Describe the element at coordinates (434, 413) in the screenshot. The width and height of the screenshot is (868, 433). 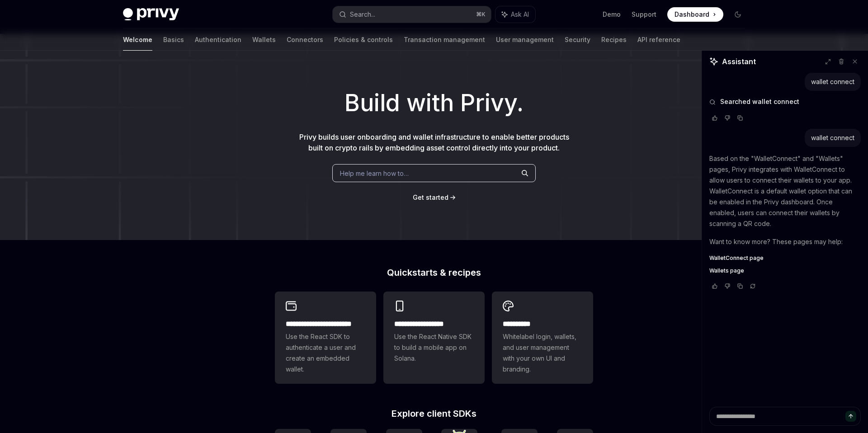
I see `h2: Explore client SDKs` at that location.